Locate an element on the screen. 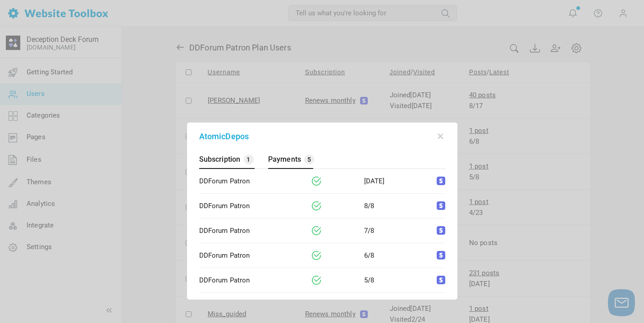 This screenshot has width=644, height=323. span: 1 is located at coordinates (248, 159).